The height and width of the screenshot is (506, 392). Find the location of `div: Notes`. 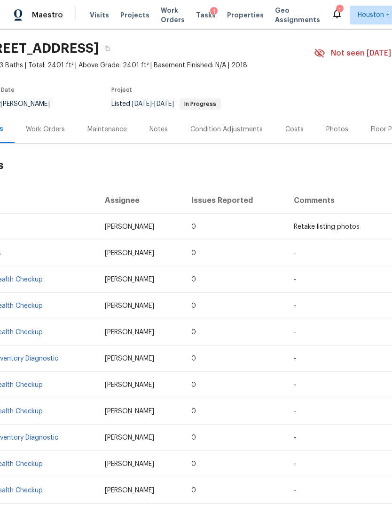

div: Notes is located at coordinates (159, 129).